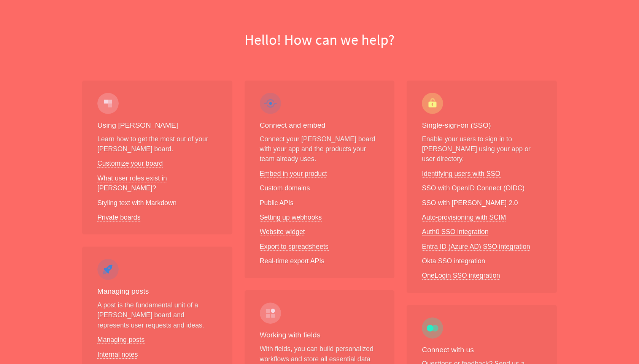 Image resolution: width=639 pixels, height=364 pixels. What do you see at coordinates (482, 350) in the screenshot?
I see `h3: Connect with us` at bounding box center [482, 350].